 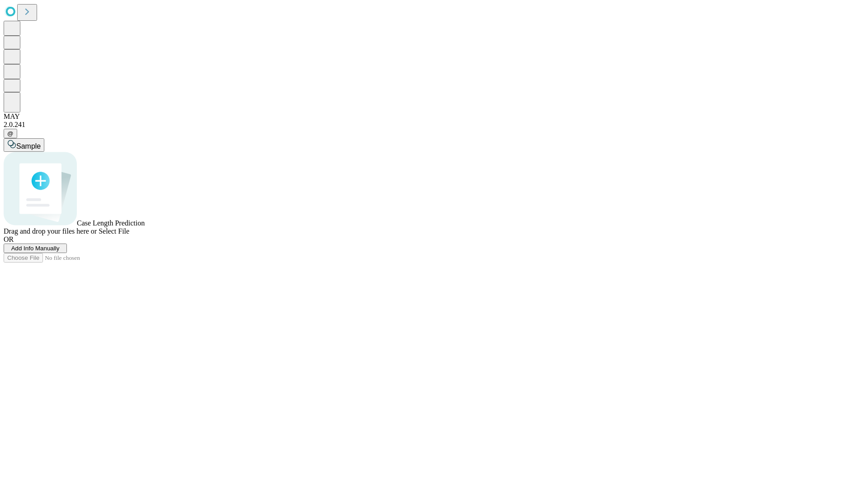 I want to click on span: Case Length Prediction, so click(x=111, y=223).